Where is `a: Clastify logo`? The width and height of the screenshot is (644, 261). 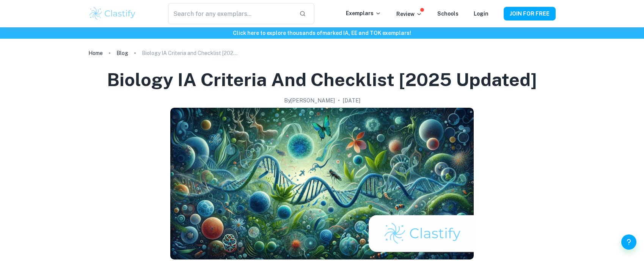
a: Clastify logo is located at coordinates (112, 14).